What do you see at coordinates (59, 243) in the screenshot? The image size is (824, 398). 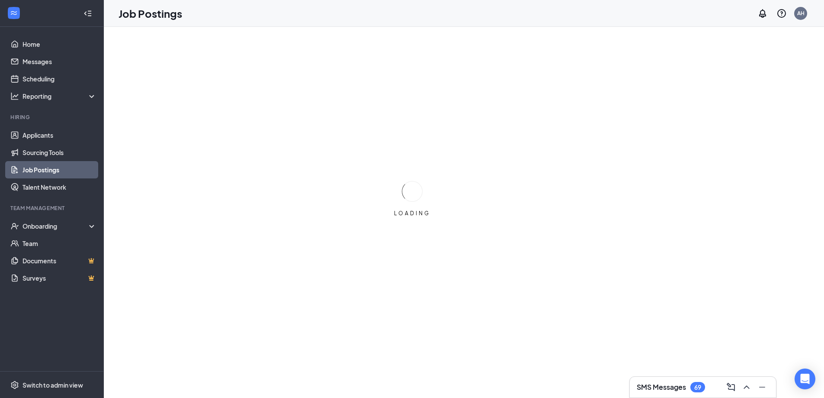 I see `a: Team` at bounding box center [59, 243].